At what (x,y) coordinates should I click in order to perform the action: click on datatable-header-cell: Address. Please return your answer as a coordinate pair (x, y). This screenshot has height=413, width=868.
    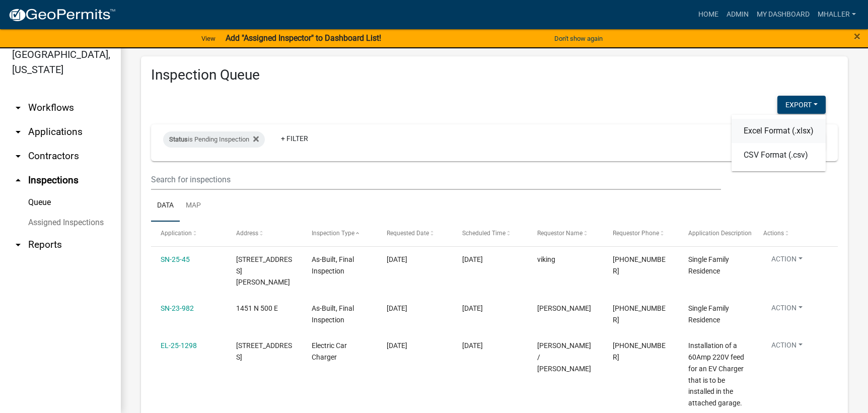
    Looking at the image, I should click on (264, 234).